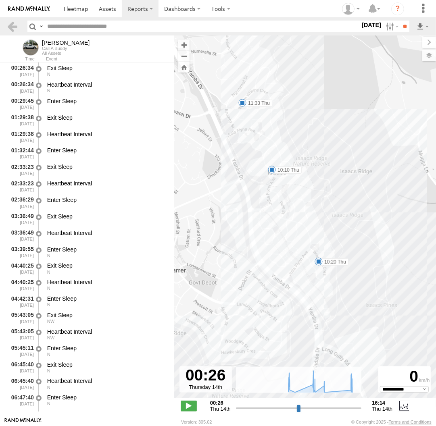  Describe the element at coordinates (410, 422) in the screenshot. I see `a: Terms and Conditions` at that location.